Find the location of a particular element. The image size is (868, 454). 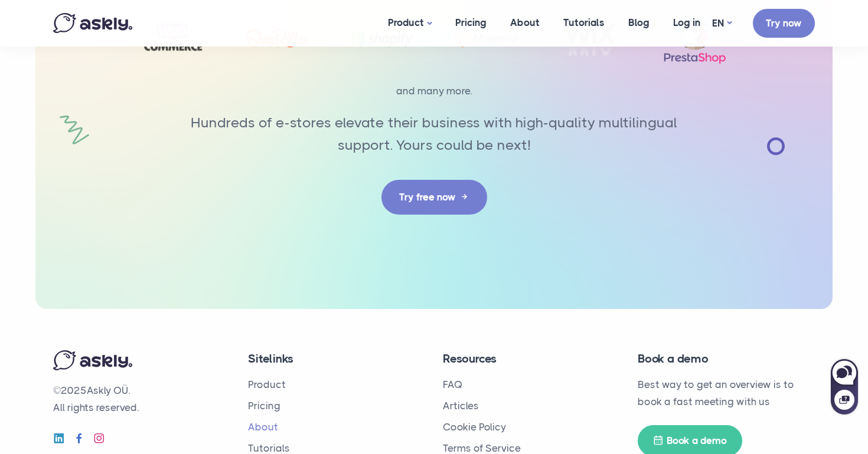

p: Best way to get an overview is to book a fast meeting with us is located at coordinates (726, 394).